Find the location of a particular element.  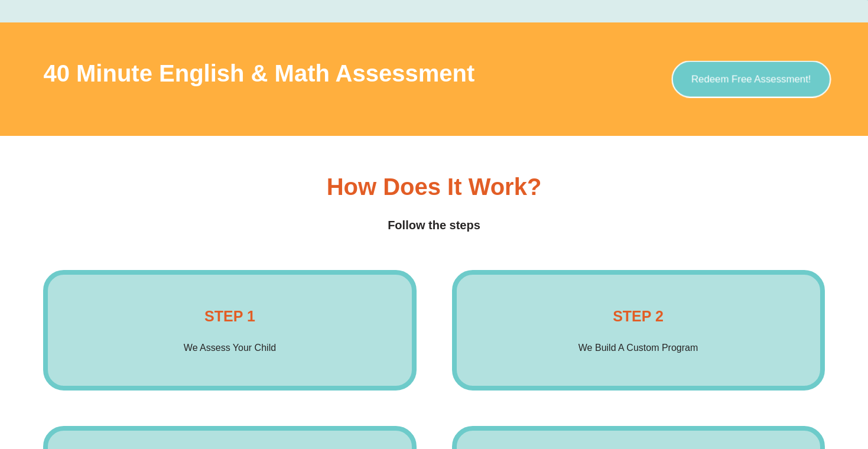

div: Chat Widget is located at coordinates (838, 421).